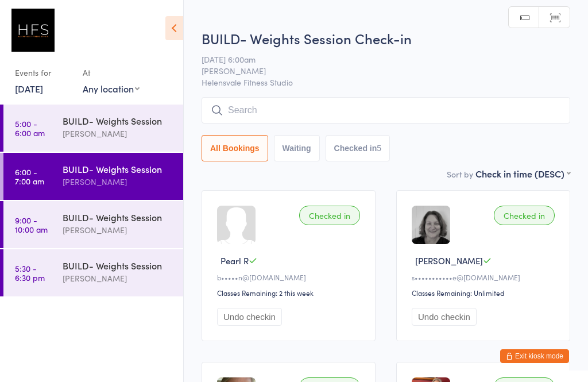 The width and height of the screenshot is (588, 382). I want to click on time: 5:30 - 6:30 pm, so click(30, 273).